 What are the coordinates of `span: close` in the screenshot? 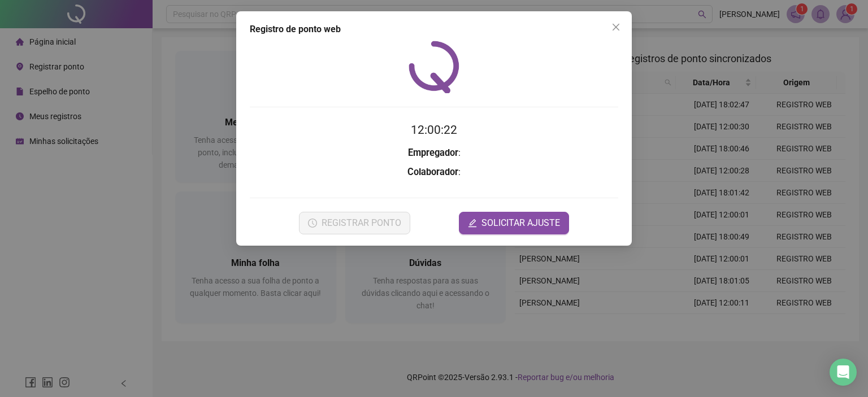 It's located at (616, 27).